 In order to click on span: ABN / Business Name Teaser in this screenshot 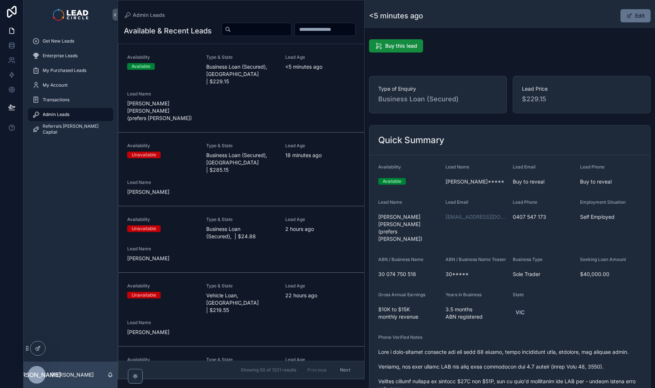, I will do `click(475, 259)`.